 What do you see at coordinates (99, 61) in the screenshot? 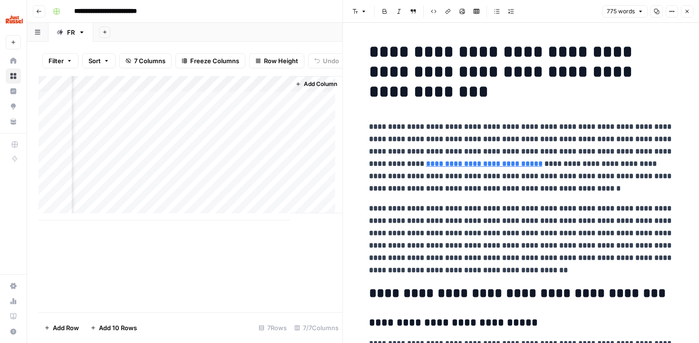
I see `button: Sort` at bounding box center [99, 61].